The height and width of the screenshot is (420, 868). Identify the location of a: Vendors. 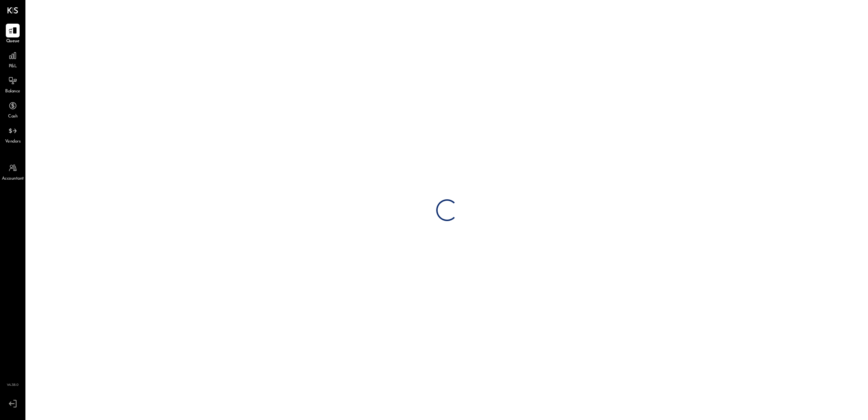
(13, 135).